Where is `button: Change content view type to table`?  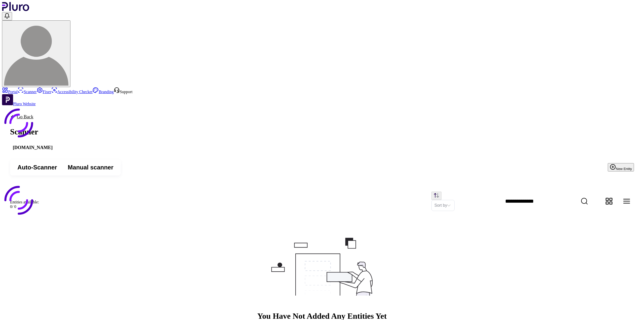 button: Change content view type to table is located at coordinates (626, 201).